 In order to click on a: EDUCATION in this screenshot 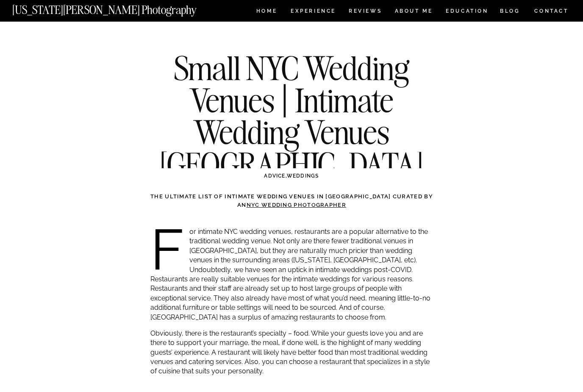, I will do `click(467, 12)`.